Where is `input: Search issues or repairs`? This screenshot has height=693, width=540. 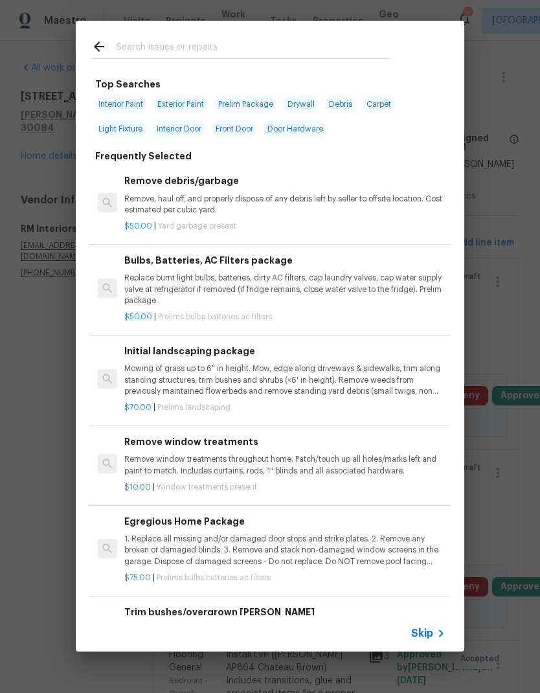 input: Search issues or repairs is located at coordinates (253, 49).